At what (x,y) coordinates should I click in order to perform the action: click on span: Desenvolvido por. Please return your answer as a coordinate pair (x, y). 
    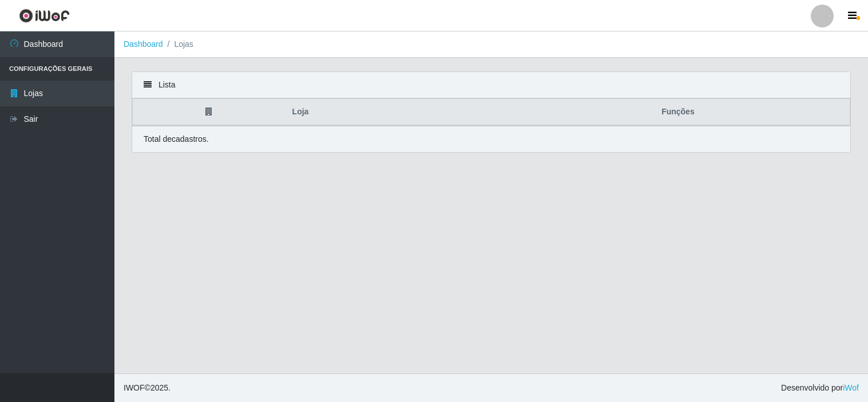
    Looking at the image, I should click on (820, 388).